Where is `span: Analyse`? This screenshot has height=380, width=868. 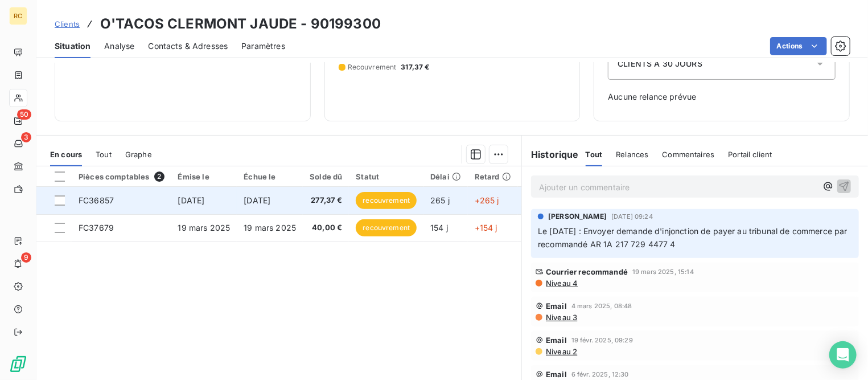 span: Analyse is located at coordinates (119, 46).